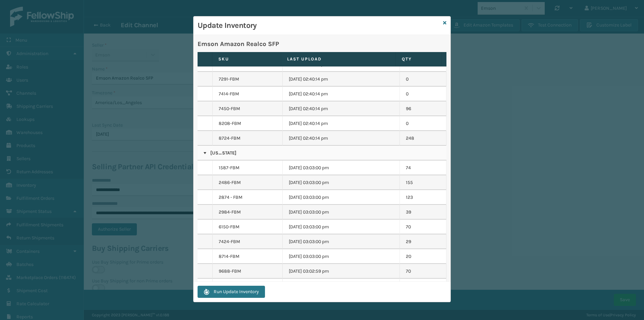 The image size is (644, 320). Describe the element at coordinates (248, 212) in the screenshot. I see `td: 2984-FBM` at that location.